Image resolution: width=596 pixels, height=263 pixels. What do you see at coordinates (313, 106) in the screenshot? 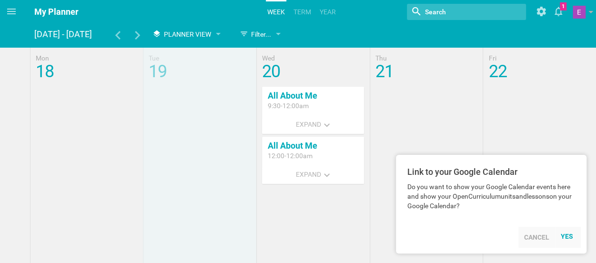
I see `div: 9:30 - 12:00am` at bounding box center [313, 106].